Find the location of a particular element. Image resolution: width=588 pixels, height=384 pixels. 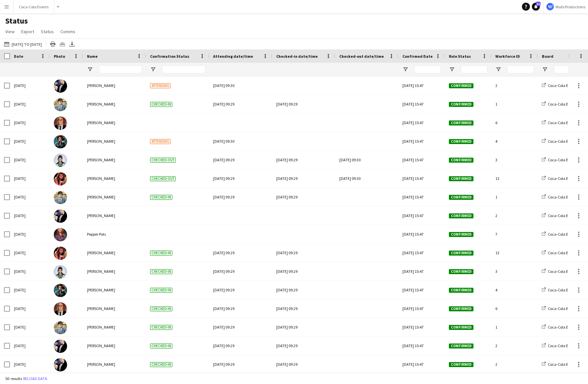

span: Role Status is located at coordinates (460, 56).